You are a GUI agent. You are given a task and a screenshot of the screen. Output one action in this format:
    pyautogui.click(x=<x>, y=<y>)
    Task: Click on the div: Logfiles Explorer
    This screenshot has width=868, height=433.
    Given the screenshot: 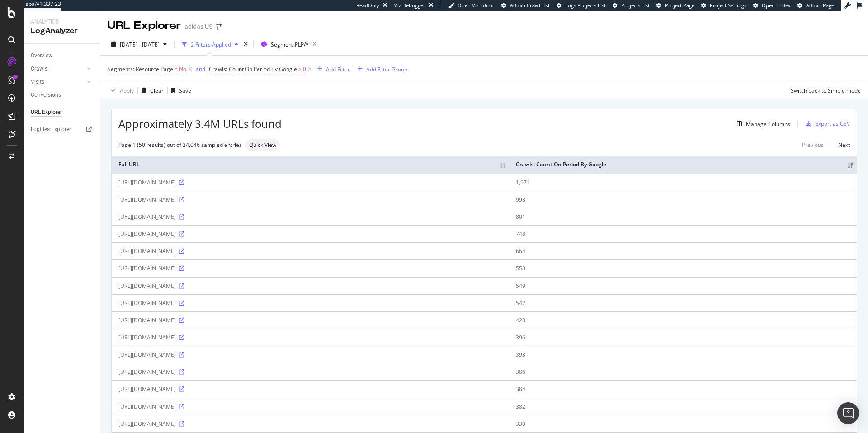 What is the action you would take?
    pyautogui.click(x=50, y=130)
    